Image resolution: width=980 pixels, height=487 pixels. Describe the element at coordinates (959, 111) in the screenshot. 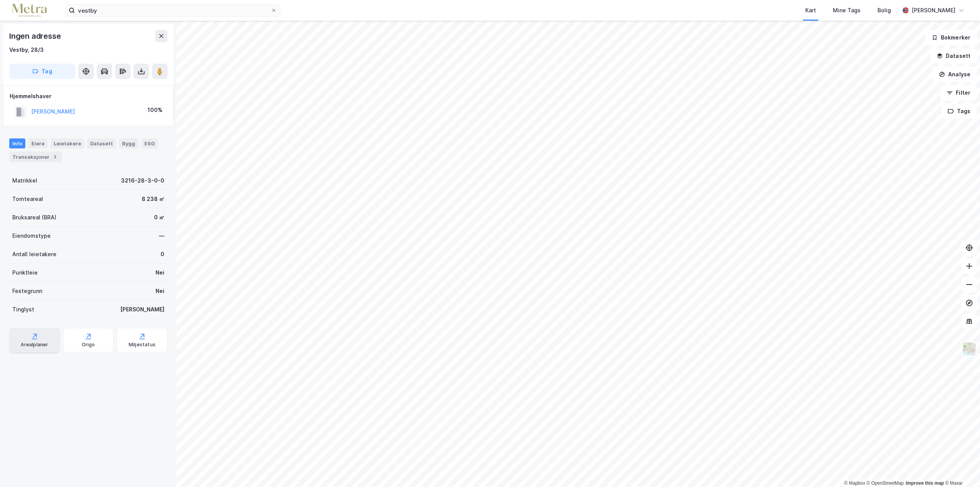

I see `button: Tags` at that location.